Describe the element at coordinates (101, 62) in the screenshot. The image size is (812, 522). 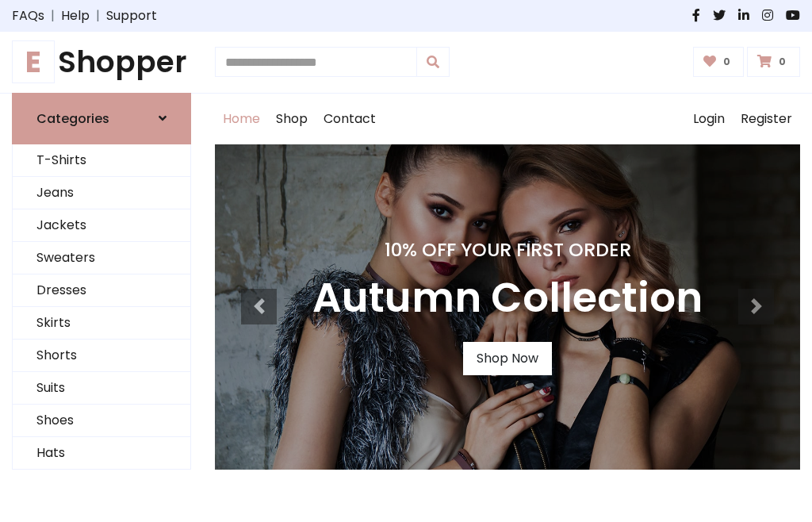
I see `h1: Shopper` at that location.